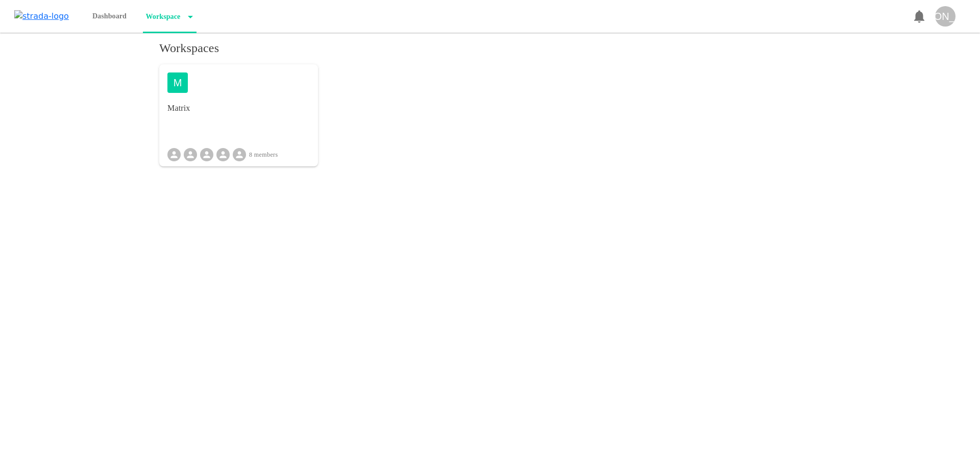 The width and height of the screenshot is (980, 465). I want to click on div: 8 members, so click(223, 155).